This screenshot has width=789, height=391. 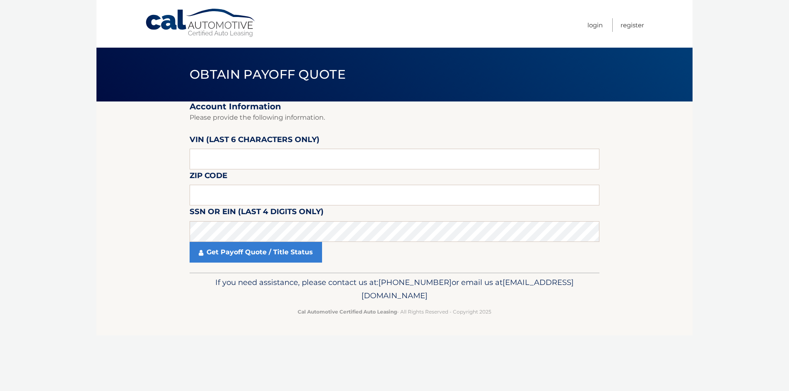 What do you see at coordinates (257, 213) in the screenshot?
I see `label: SSN or EIN (last 4 digits only)` at bounding box center [257, 213].